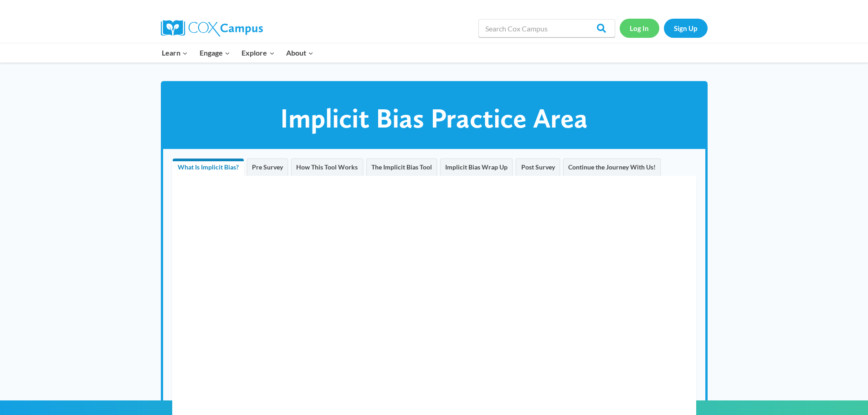 The height and width of the screenshot is (415, 868). Describe the element at coordinates (214, 53) in the screenshot. I see `button: Child menu of Engage` at that location.